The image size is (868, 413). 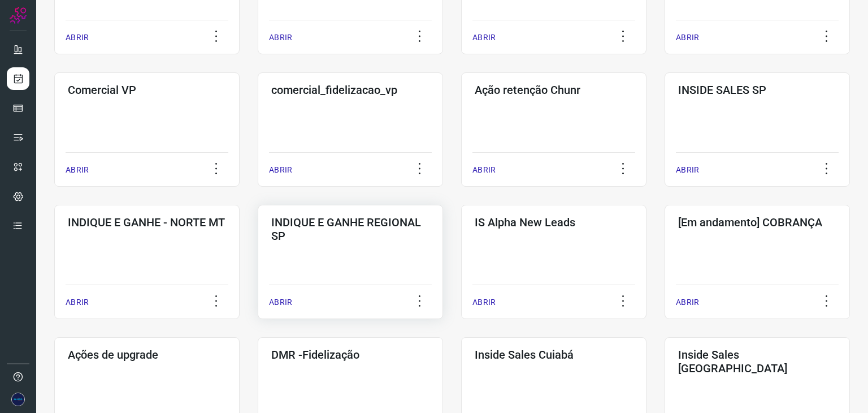 What do you see at coordinates (554, 354) in the screenshot?
I see `h3: Inside Sales Cuiabá` at bounding box center [554, 354].